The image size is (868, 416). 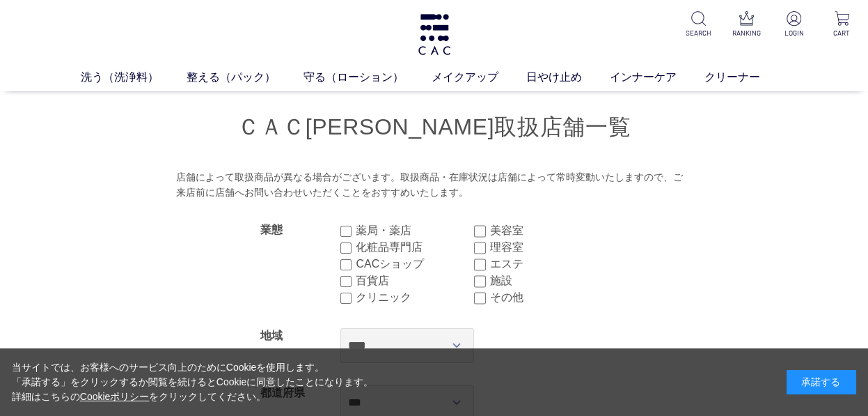 What do you see at coordinates (414, 281) in the screenshot?
I see `label: 百貨店` at bounding box center [414, 281].